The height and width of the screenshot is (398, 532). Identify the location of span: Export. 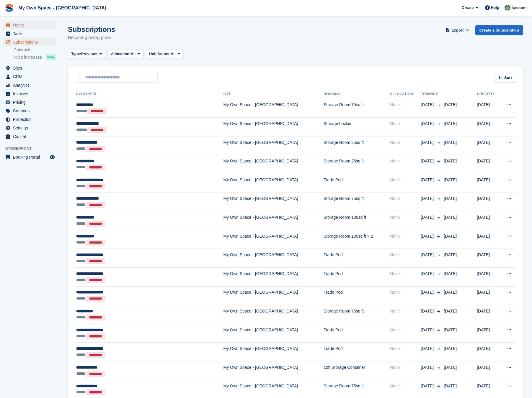
(457, 31).